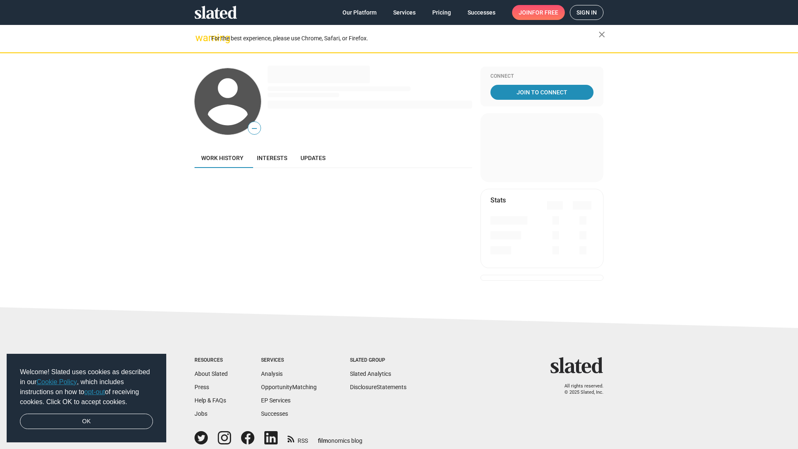  Describe the element at coordinates (289, 360) in the screenshot. I see `div: Services` at that location.